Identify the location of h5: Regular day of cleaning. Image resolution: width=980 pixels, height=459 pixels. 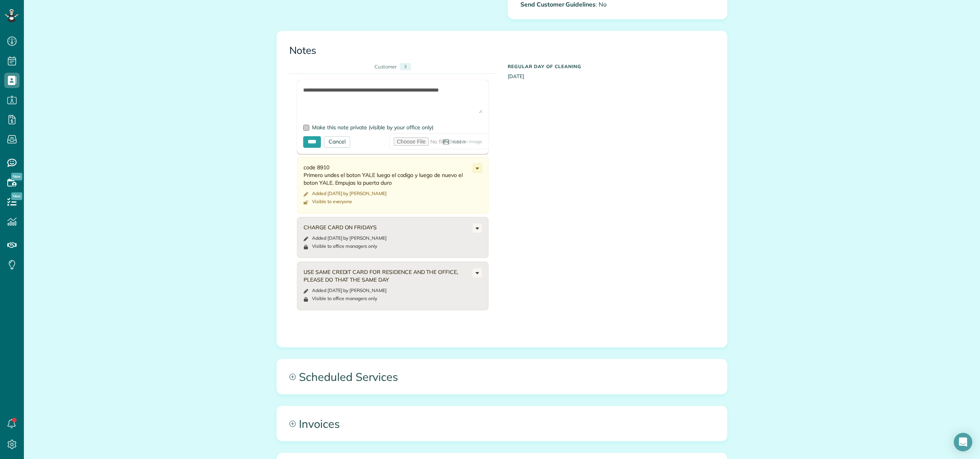
(611, 67).